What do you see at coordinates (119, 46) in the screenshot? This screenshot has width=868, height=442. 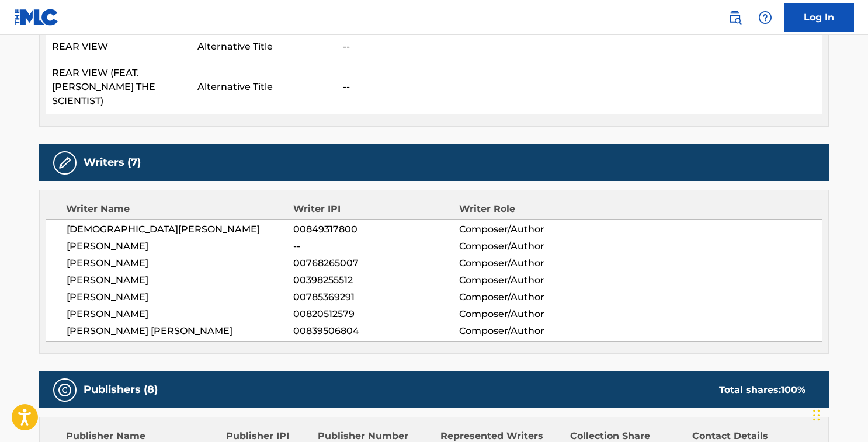 I see `td: REAR VIEW` at bounding box center [119, 46].